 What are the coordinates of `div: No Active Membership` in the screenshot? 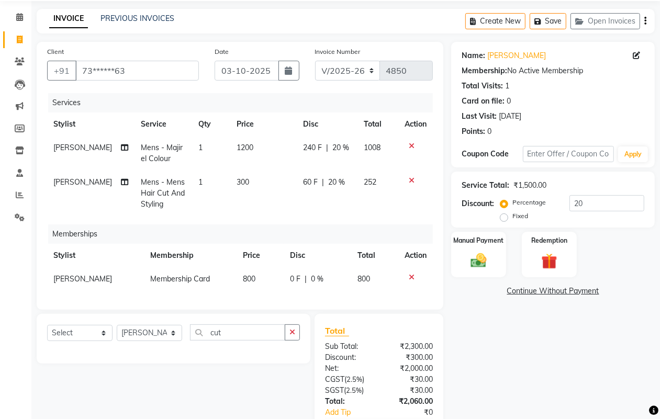 It's located at (552, 71).